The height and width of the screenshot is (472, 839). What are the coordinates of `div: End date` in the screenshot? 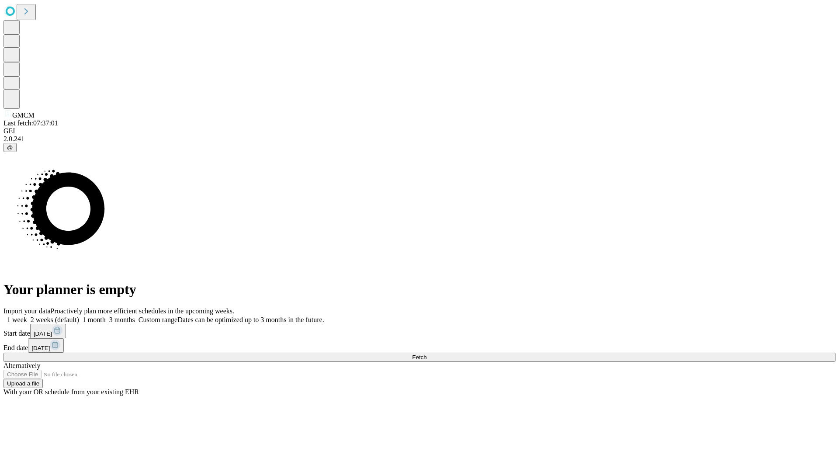 It's located at (419, 345).